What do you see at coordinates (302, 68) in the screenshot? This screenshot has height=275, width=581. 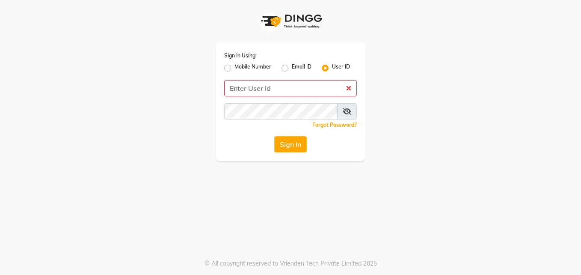 I see `label: Email ID` at bounding box center [302, 68].